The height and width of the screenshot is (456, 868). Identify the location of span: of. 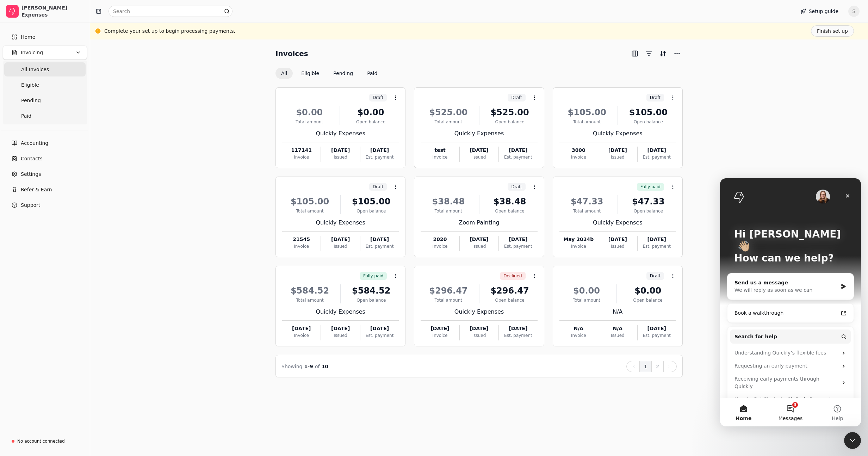
(317, 366).